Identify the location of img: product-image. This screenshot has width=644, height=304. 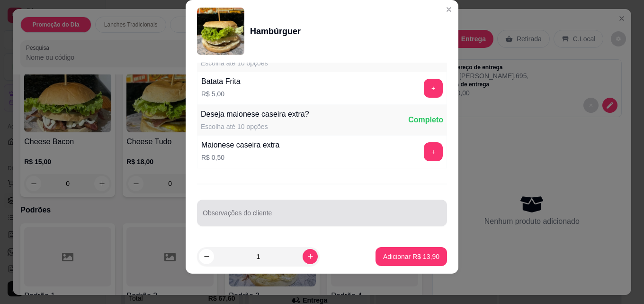
(221, 31).